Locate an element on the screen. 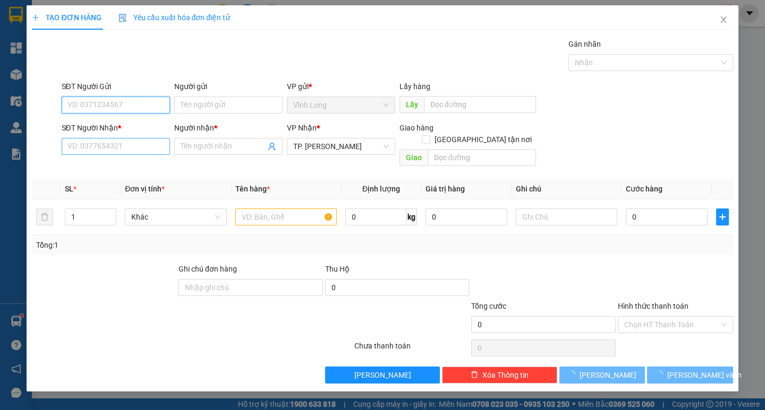 The image size is (765, 410). div: Tổng: 1 is located at coordinates (166, 245).